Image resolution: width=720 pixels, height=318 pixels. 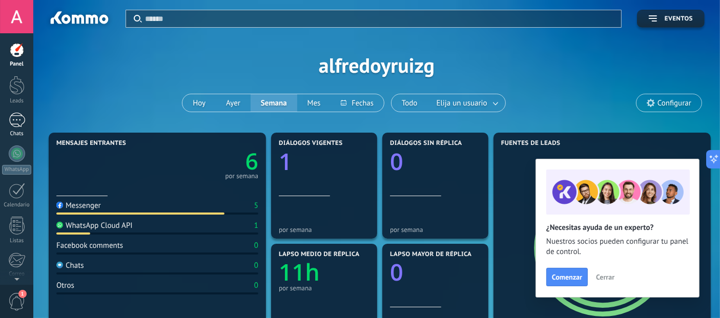 What do you see at coordinates (286, 161) in the screenshot?
I see `text: 1` at bounding box center [286, 161].